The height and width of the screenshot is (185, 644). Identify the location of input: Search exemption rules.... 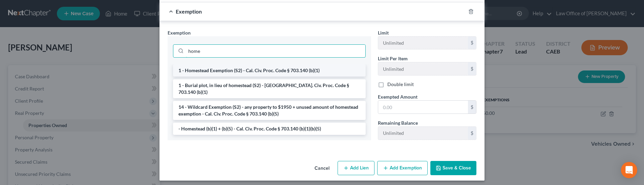
(276, 51).